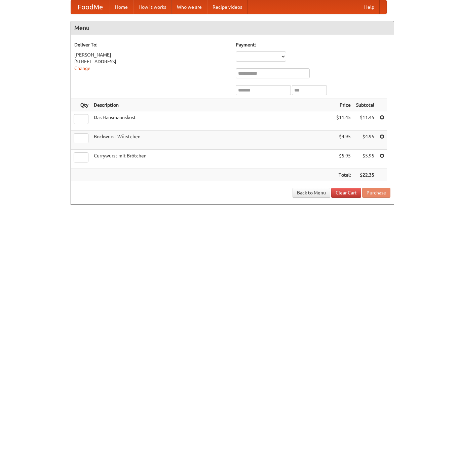 The width and height of the screenshot is (457, 476). What do you see at coordinates (82, 68) in the screenshot?
I see `a: Change` at bounding box center [82, 68].